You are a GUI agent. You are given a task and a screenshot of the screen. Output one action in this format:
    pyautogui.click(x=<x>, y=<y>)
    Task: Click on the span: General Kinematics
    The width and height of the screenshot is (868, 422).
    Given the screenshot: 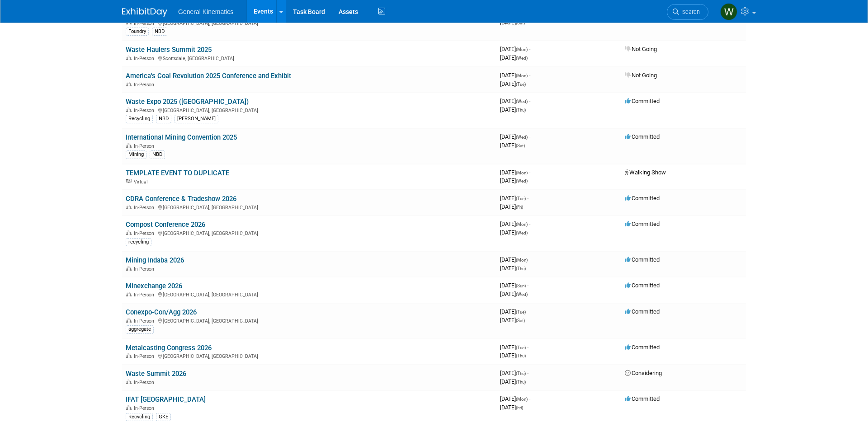 What is the action you would take?
    pyautogui.click(x=206, y=12)
    